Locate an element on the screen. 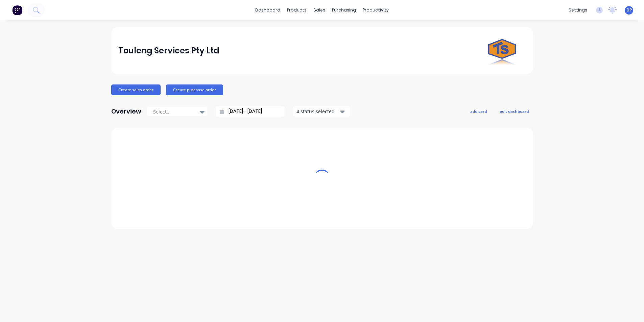 This screenshot has width=644, height=322. div: productivity is located at coordinates (376, 10).